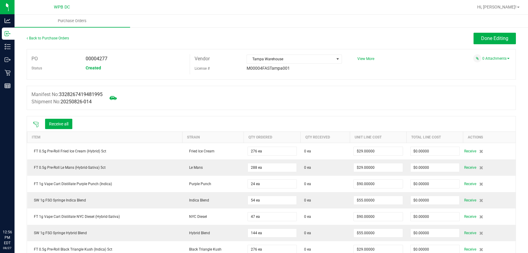 This screenshot has height=253, width=528. I want to click on label: Shipment No:, so click(61, 102).